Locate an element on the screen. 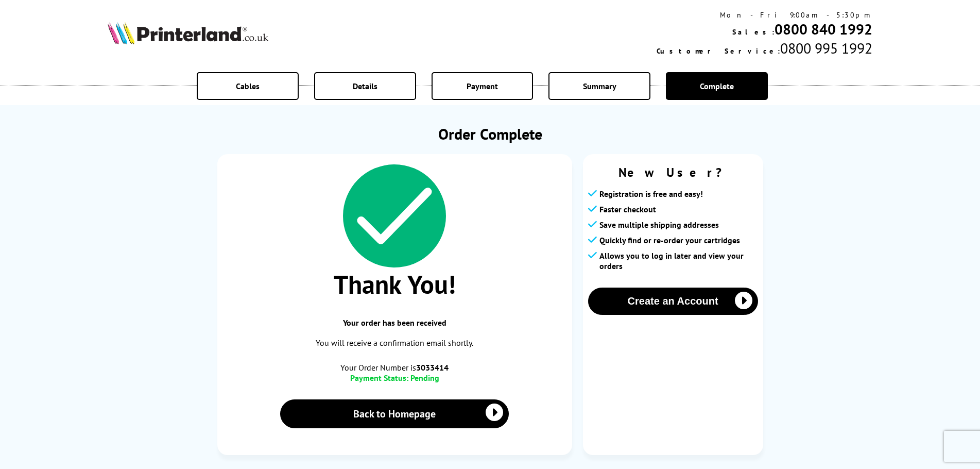 Image resolution: width=980 pixels, height=469 pixels. span: New User? is located at coordinates (673, 172).